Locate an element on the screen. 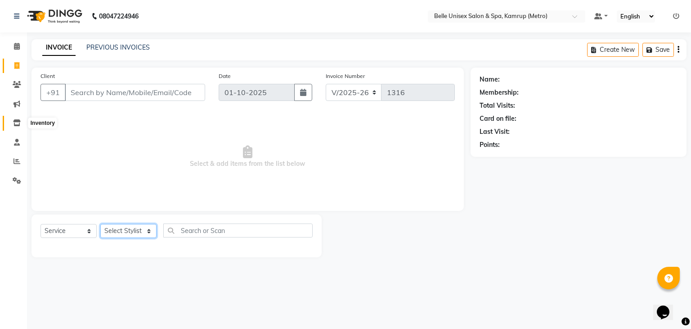 This screenshot has width=691, height=329. div: Points: is located at coordinates (490, 144).